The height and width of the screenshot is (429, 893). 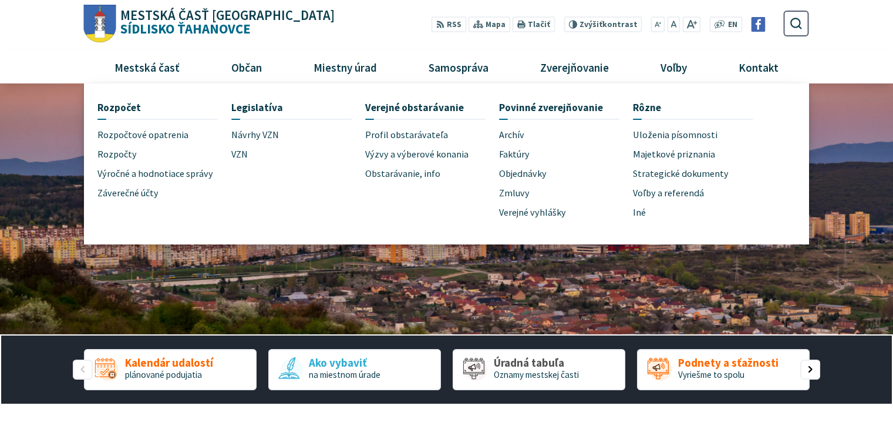 What do you see at coordinates (345, 362) in the screenshot?
I see `span: Ako vybaviť` at bounding box center [345, 362].